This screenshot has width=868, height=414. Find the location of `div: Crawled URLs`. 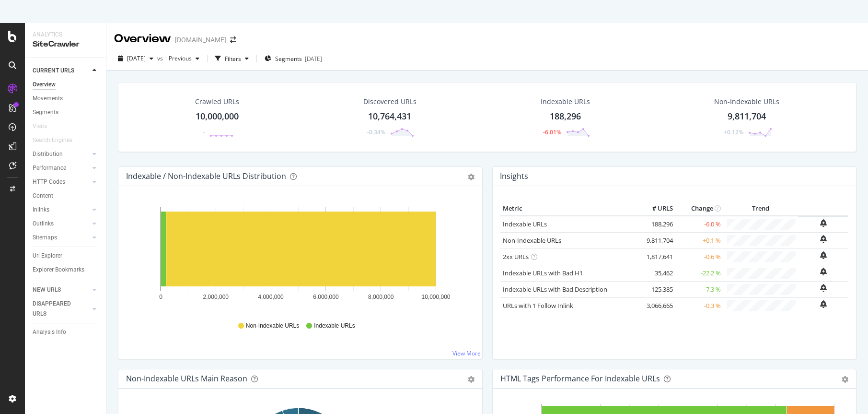

div: Crawled URLs is located at coordinates (217, 101).